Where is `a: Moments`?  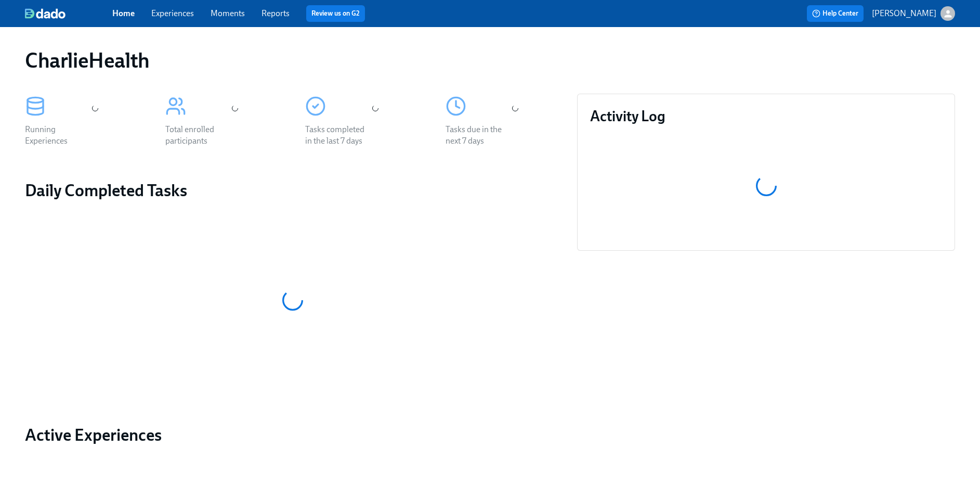
a: Moments is located at coordinates (228, 13).